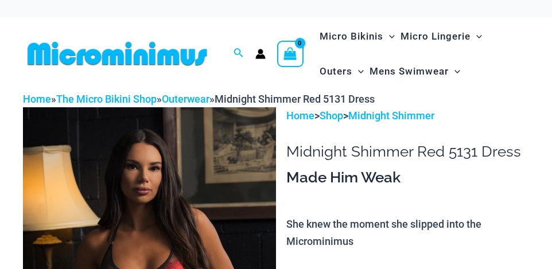 The width and height of the screenshot is (552, 269). I want to click on a: Midnight Shimmer, so click(391, 115).